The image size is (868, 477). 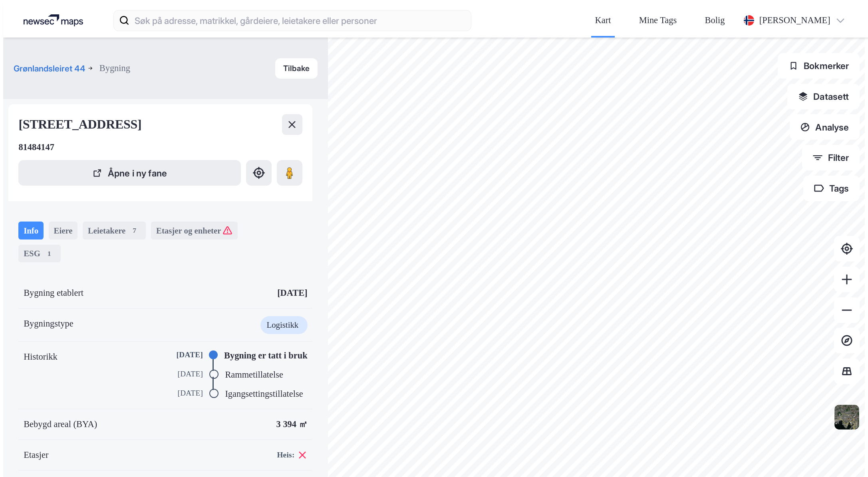 What do you see at coordinates (63, 230) in the screenshot?
I see `div: Eiere` at bounding box center [63, 230].